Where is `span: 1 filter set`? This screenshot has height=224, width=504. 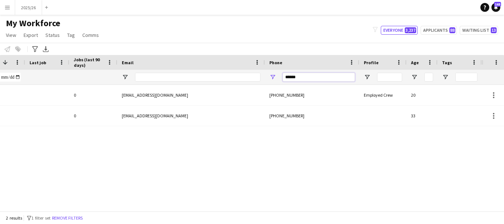
span: 1 filter set is located at coordinates (41, 218).